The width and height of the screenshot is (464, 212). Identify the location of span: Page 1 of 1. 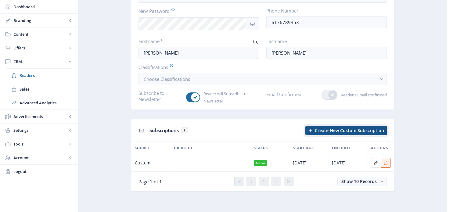
(150, 181).